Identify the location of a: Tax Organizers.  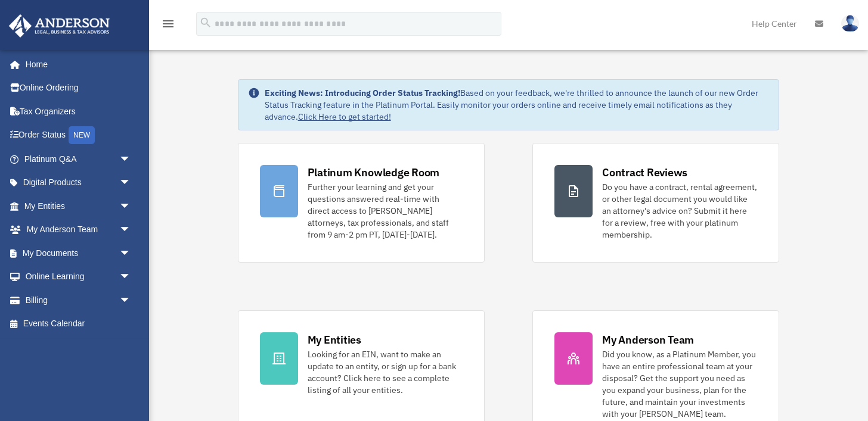
(79, 112).